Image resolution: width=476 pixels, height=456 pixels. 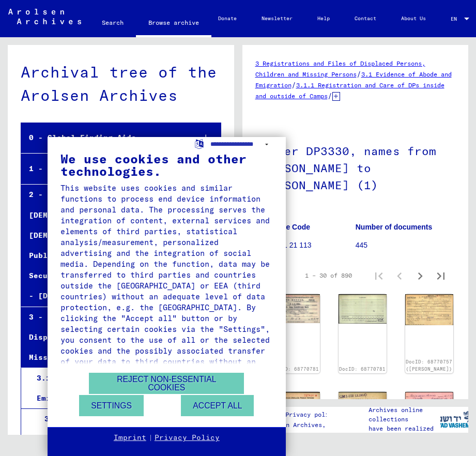 I want to click on button: Settings, so click(x=111, y=406).